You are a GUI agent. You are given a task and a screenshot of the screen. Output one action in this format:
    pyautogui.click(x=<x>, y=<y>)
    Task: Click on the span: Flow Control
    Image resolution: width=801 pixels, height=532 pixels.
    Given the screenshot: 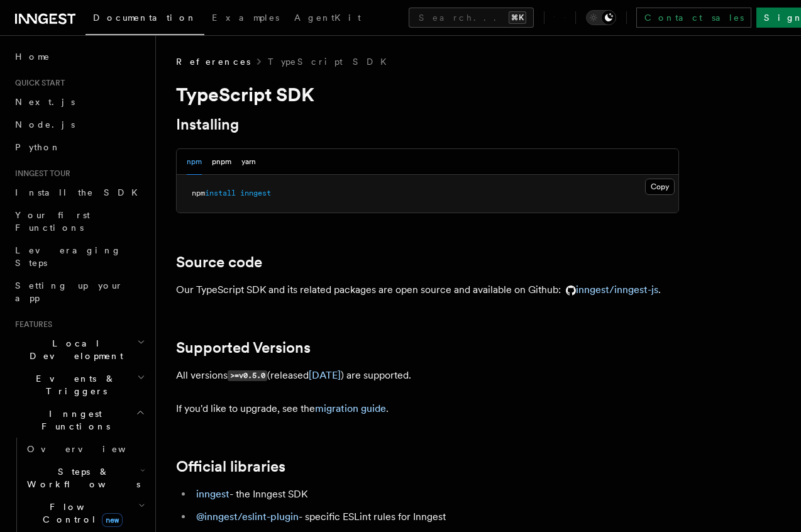 What is the action you would take?
    pyautogui.click(x=80, y=513)
    